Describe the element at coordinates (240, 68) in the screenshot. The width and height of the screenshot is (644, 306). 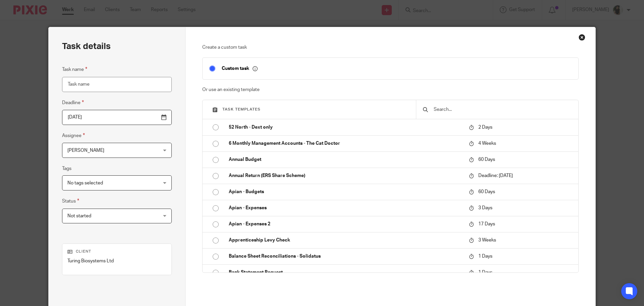
I see `p: Custom task` at that location.